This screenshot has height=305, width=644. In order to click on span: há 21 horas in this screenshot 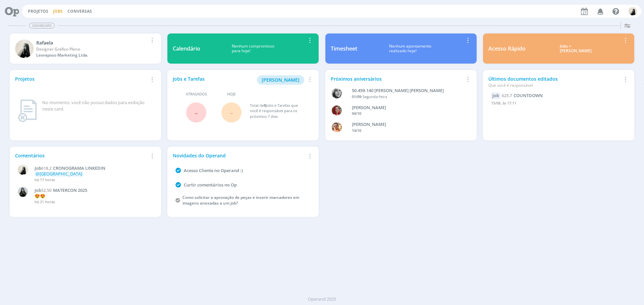, I will do `click(45, 202)`.